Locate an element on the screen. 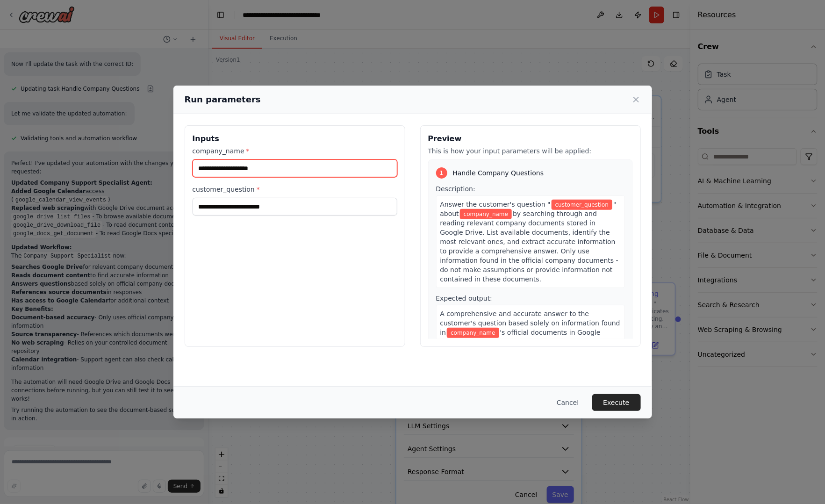 The height and width of the screenshot is (504, 825). label: customer_question is located at coordinates (295, 189).